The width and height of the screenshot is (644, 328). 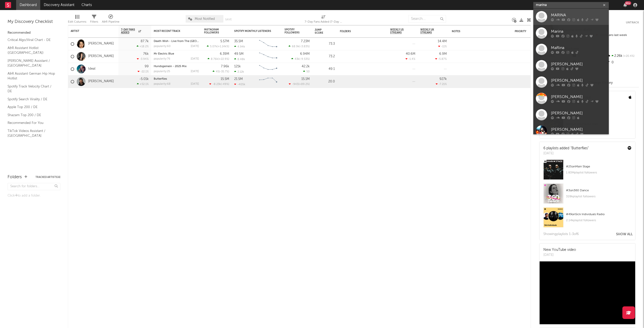 What do you see at coordinates (161, 71) in the screenshot?
I see `div: popularity: 25` at bounding box center [161, 71].